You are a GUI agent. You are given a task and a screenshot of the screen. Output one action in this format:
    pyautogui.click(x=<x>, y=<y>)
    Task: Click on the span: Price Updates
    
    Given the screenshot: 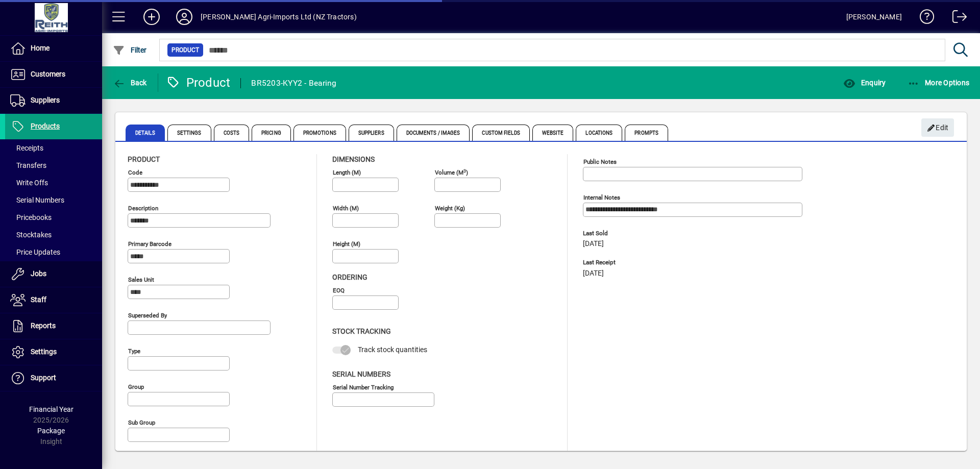 What is the action you would take?
    pyautogui.click(x=36, y=252)
    